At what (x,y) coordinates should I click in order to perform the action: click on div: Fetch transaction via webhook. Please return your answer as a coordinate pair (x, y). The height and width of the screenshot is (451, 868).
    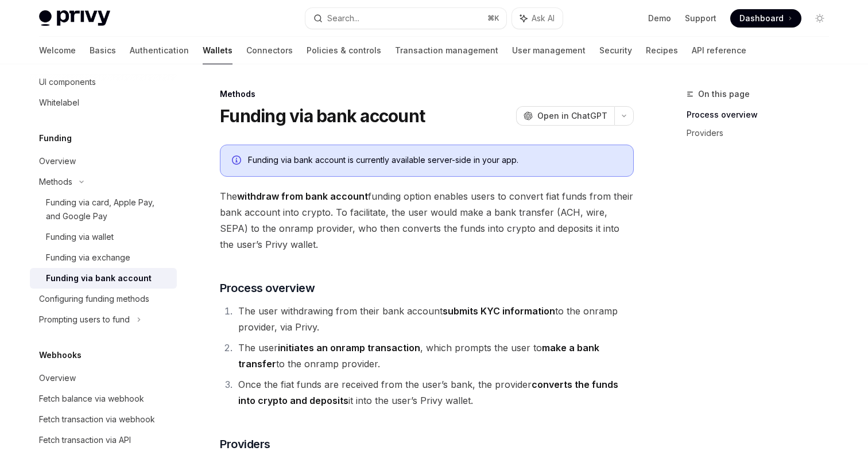
    Looking at the image, I should click on (97, 419).